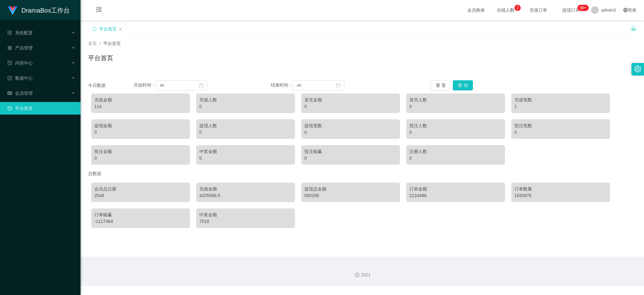  Describe the element at coordinates (351, 151) in the screenshot. I see `div: 投注输赢` at that location.